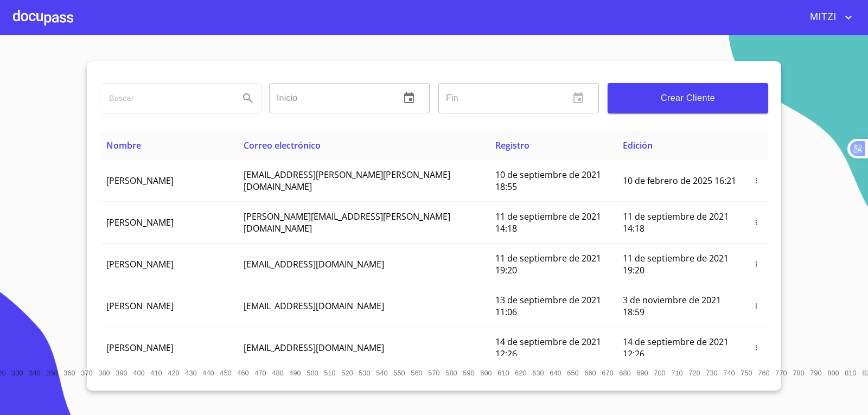  What do you see at coordinates (364, 373) in the screenshot?
I see `span: 530` at bounding box center [364, 373].